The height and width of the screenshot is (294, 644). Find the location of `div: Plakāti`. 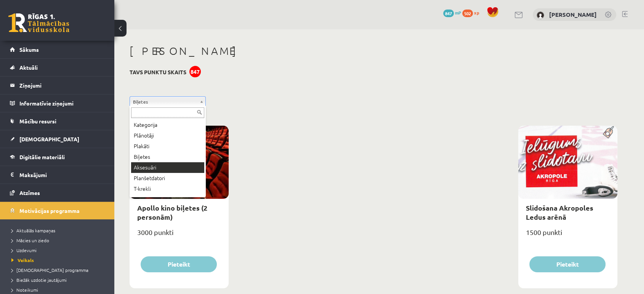

div: Plakāti is located at coordinates (167, 146).